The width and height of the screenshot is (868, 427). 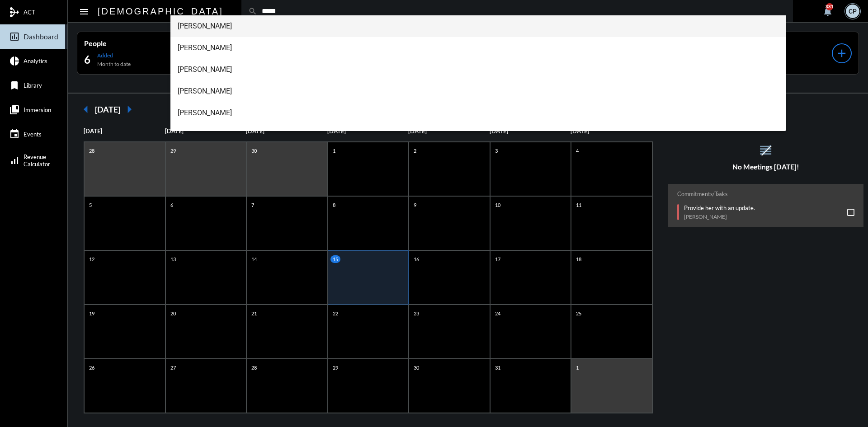 I want to click on p: 8, so click(x=334, y=205).